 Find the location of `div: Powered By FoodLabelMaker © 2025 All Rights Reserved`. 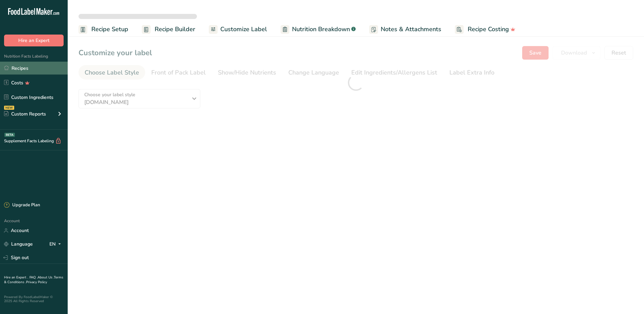

div: Powered By FoodLabelMaker © 2025 All Rights Reserved is located at coordinates (34, 299).